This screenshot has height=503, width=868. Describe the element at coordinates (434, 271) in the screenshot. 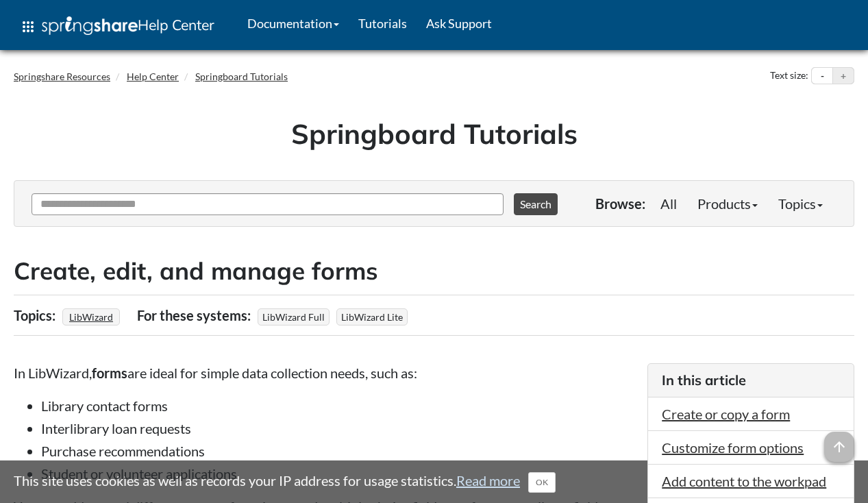

I see `h2: Create, edit, and manage forms` at that location.